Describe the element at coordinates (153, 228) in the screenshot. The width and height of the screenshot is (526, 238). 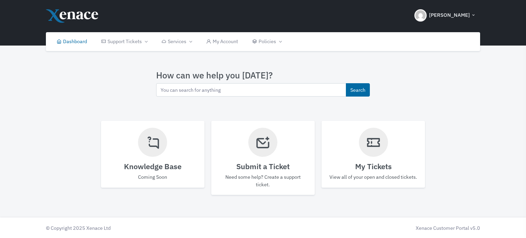
I see `div: © Copyright 2025 Xenace Ltd` at that location.